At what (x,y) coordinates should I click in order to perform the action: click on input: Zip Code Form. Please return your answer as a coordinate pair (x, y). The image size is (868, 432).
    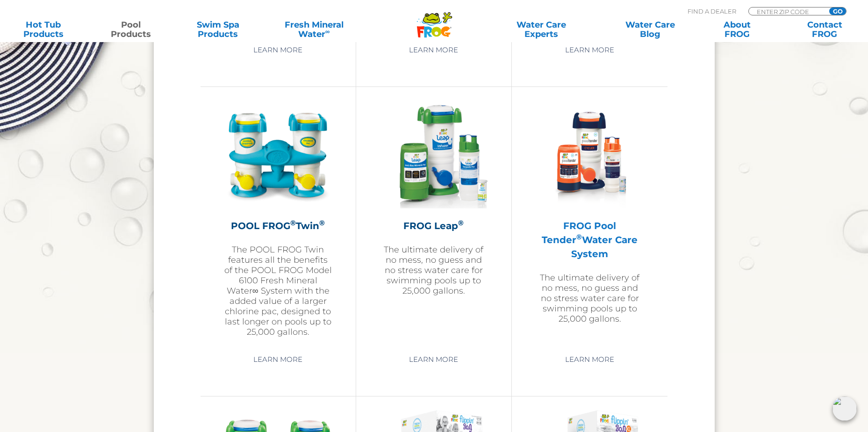
    Looking at the image, I should click on (787, 11).